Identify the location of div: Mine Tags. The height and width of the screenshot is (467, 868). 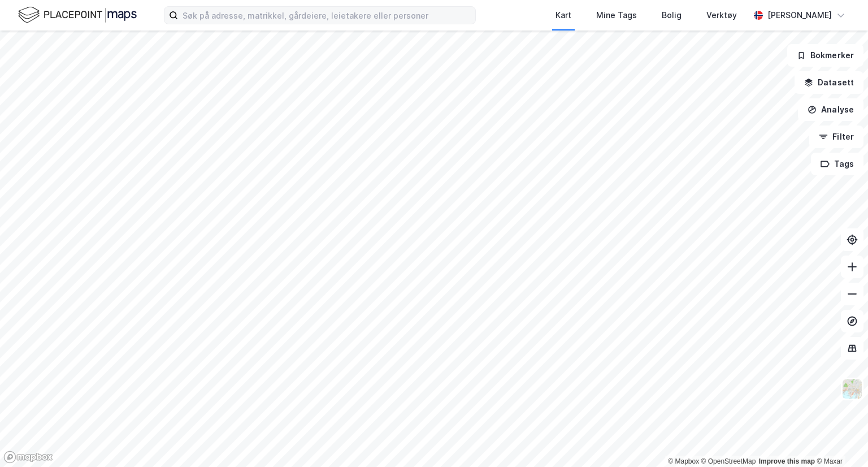
(616, 16).